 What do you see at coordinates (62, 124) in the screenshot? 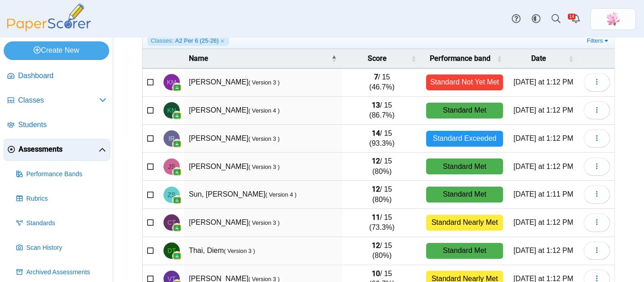
I see `span: Students` at bounding box center [62, 124].